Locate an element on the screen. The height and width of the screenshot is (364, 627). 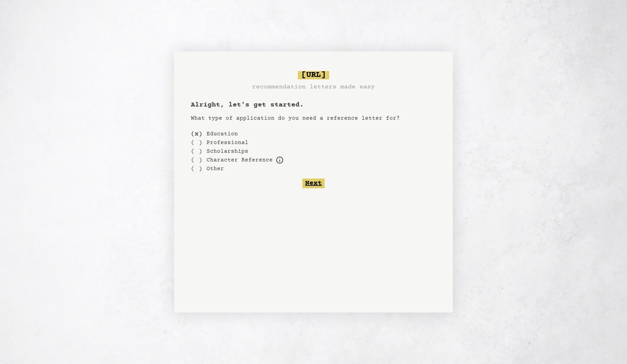
label: For example, loans, housing applications, parole, professional certification, etc. is located at coordinates (240, 160).